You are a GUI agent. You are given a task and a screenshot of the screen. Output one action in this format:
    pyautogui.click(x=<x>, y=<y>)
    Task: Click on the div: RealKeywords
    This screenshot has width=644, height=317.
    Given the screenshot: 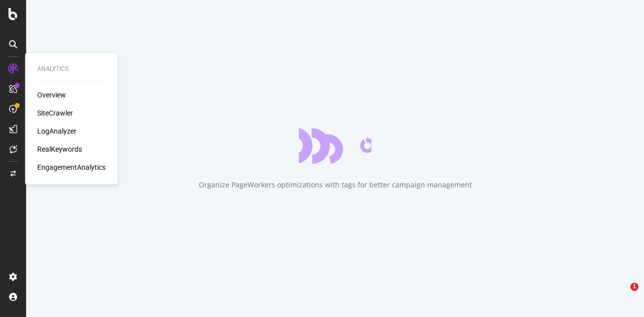 What is the action you would take?
    pyautogui.click(x=59, y=150)
    